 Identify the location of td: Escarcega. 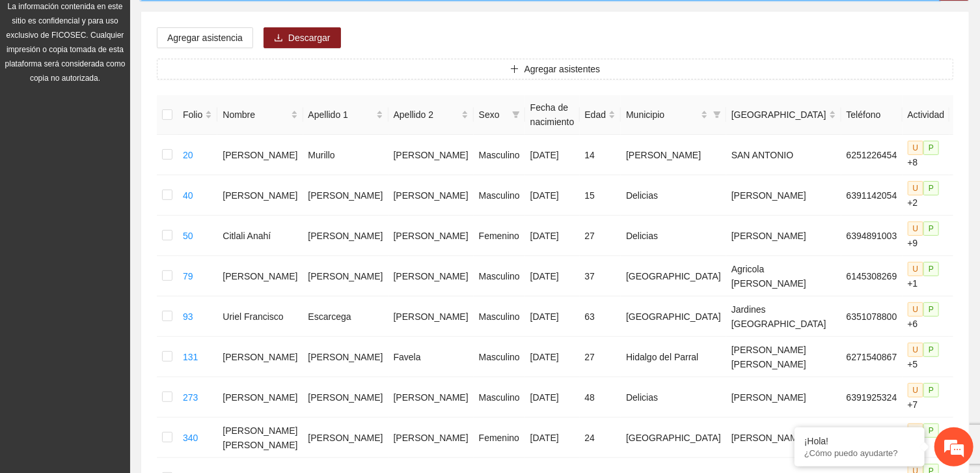
(345, 317).